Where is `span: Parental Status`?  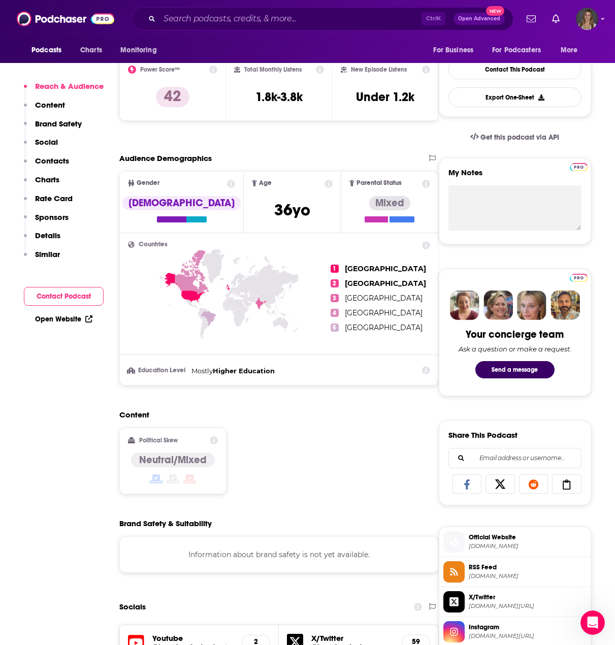
span: Parental Status is located at coordinates (379, 183).